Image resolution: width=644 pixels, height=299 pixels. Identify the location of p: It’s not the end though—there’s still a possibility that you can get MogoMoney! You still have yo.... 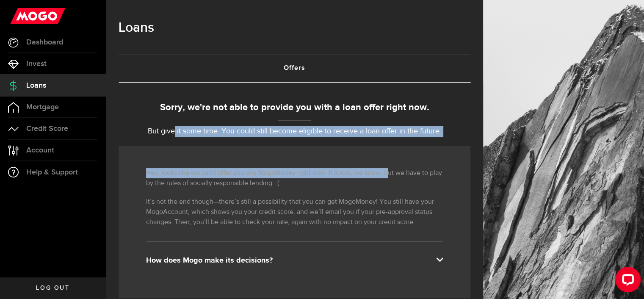
(294, 213).